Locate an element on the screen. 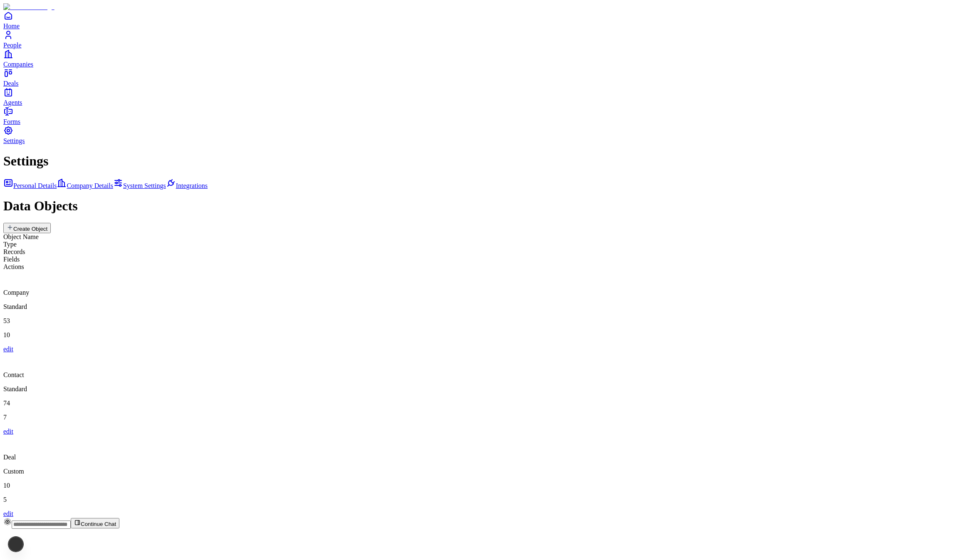  a: Personal Details is located at coordinates (30, 186).